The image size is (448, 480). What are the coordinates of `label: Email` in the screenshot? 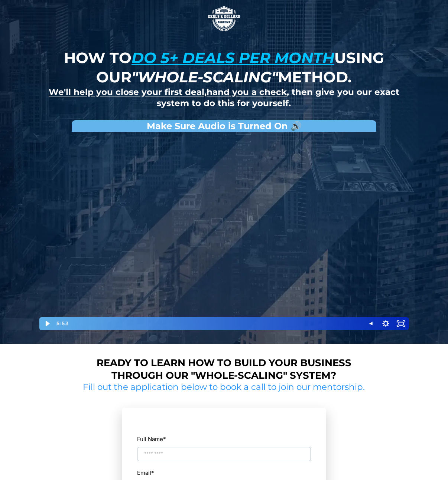 It's located at (145, 473).